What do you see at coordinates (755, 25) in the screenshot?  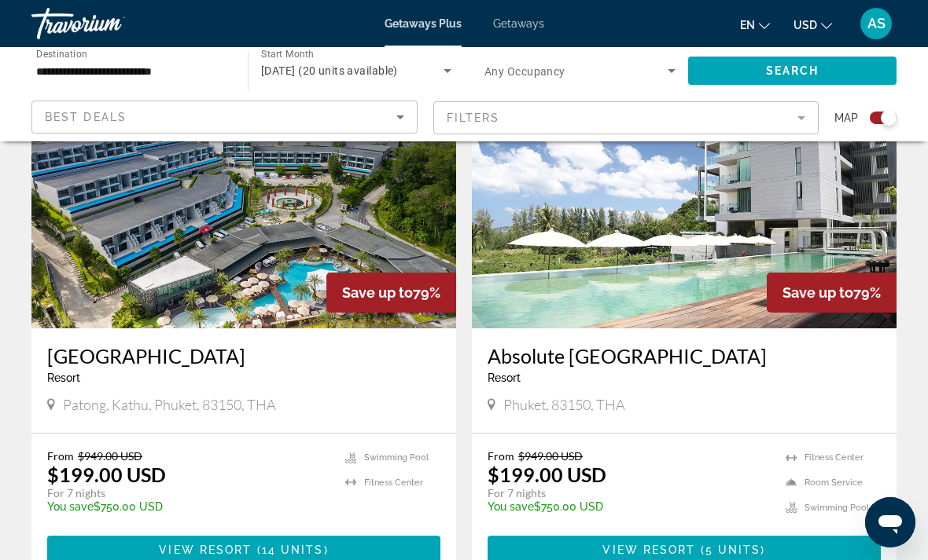 I see `button: Change language` at bounding box center [755, 25].